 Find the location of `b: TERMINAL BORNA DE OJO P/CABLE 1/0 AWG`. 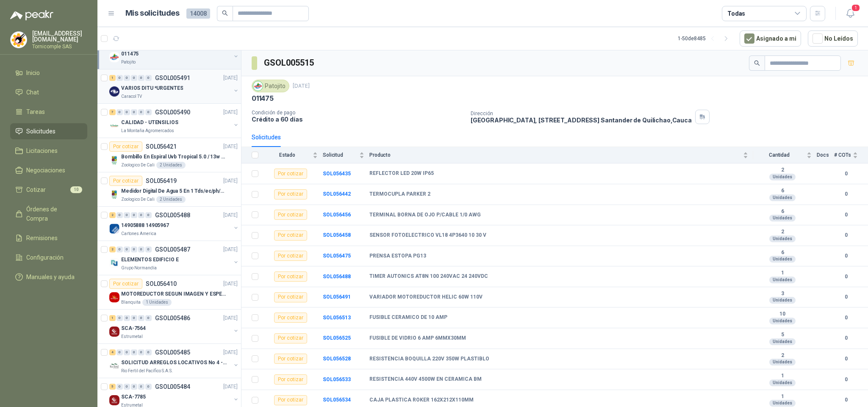

b: TERMINAL BORNA DE OJO P/CABLE 1/0 AWG is located at coordinates (425, 215).